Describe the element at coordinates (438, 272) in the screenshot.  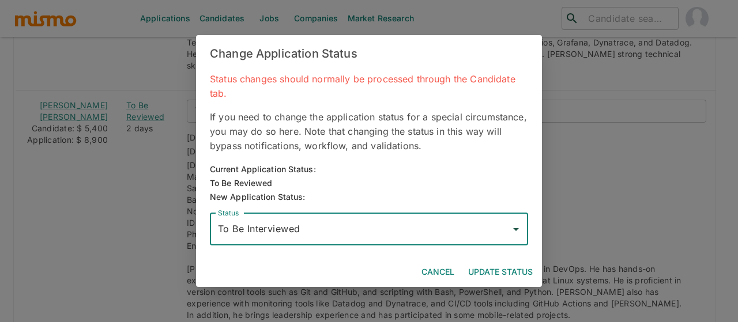
I see `button: Cancel` at that location.